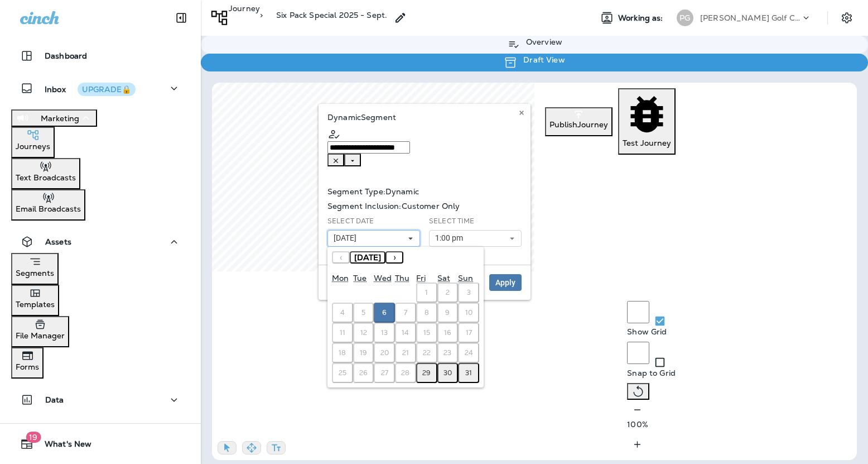 The height and width of the screenshot is (464, 868). I want to click on span: Working as:, so click(642, 18).